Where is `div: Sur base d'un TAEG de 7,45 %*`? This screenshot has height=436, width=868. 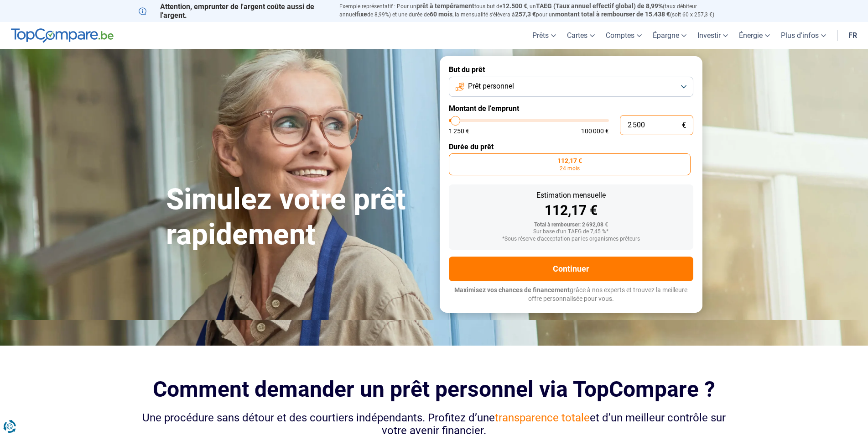 div: Sur base d'un TAEG de 7,45 %* is located at coordinates (571, 232).